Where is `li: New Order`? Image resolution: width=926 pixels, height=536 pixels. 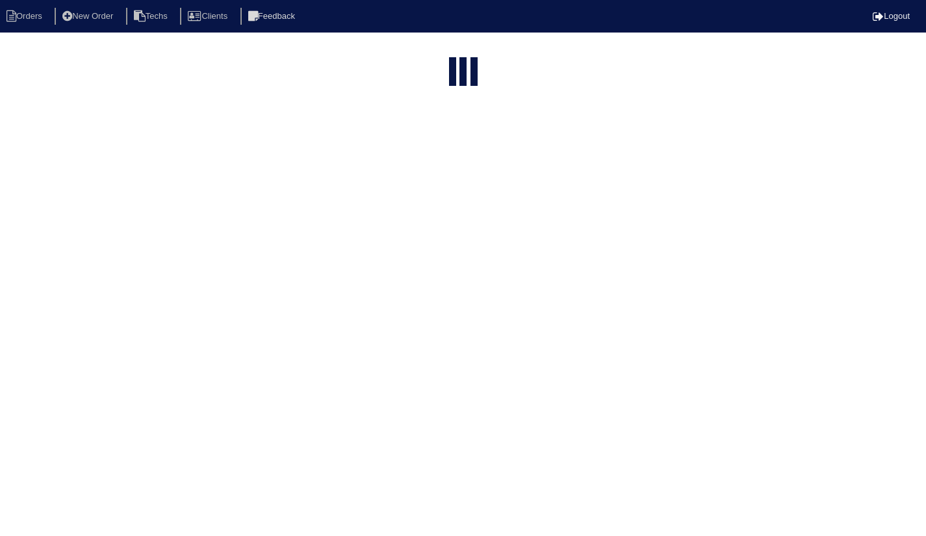
li: New Order is located at coordinates (89, 16).